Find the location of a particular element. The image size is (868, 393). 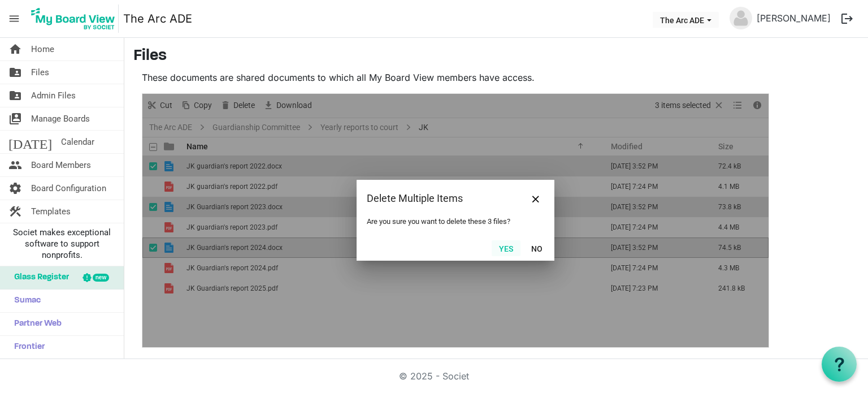

span: Calendar is located at coordinates (78, 142).